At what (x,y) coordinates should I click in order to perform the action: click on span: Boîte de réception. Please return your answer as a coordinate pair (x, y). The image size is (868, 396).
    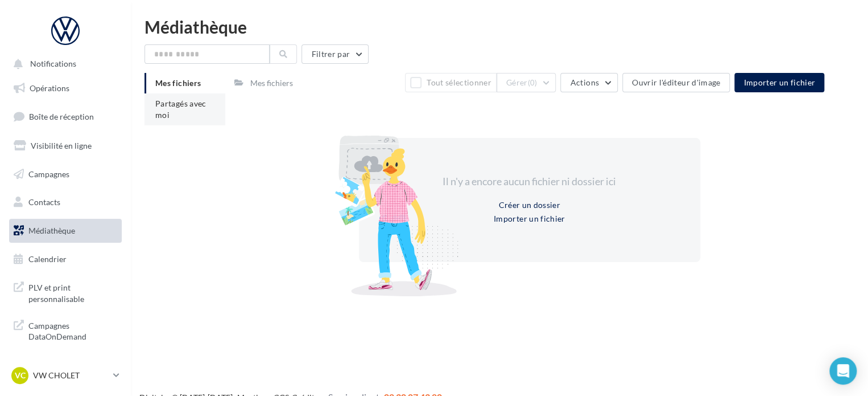
    Looking at the image, I should click on (62, 116).